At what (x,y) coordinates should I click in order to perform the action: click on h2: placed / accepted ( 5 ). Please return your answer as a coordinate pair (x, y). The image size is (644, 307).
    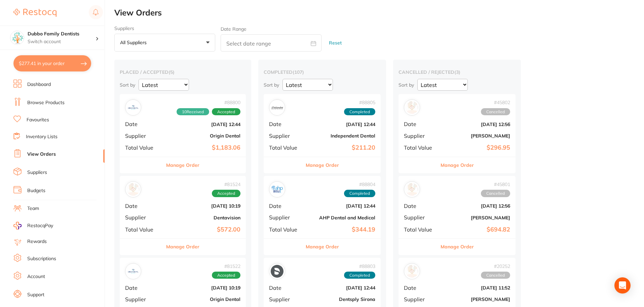
    Looking at the image, I should click on (183, 72).